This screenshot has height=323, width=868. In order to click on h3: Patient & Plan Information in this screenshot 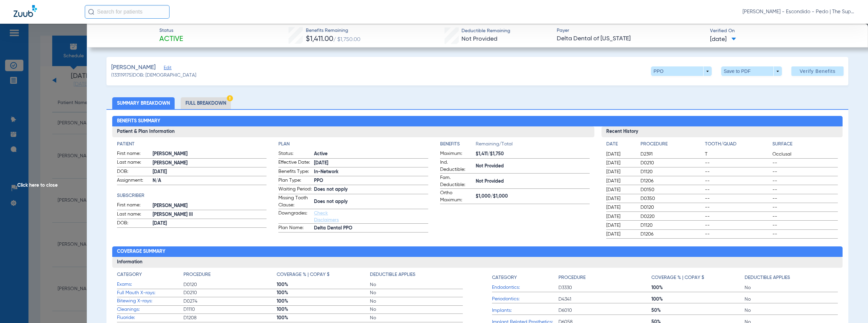, I will do `click(353, 132)`.